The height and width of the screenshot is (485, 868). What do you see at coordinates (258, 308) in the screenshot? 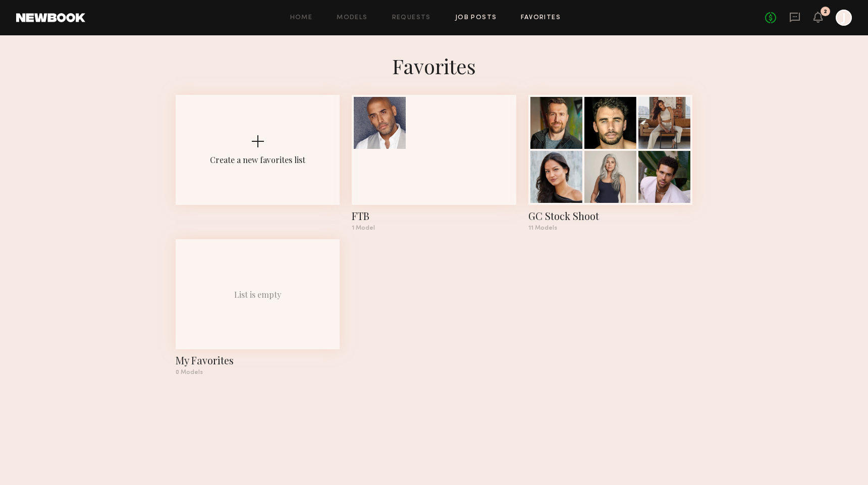
I see `a: List is emptyMy Favorites0 Models` at bounding box center [258, 308].